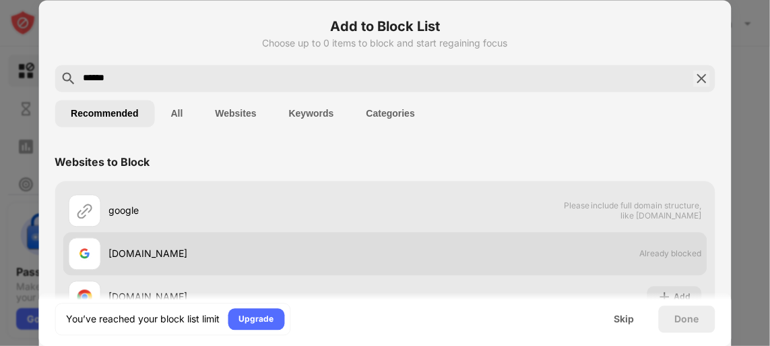 This screenshot has width=770, height=346. What do you see at coordinates (385, 43) in the screenshot?
I see `div: Choose up to 0 items to block and start regaining focus` at bounding box center [385, 43].